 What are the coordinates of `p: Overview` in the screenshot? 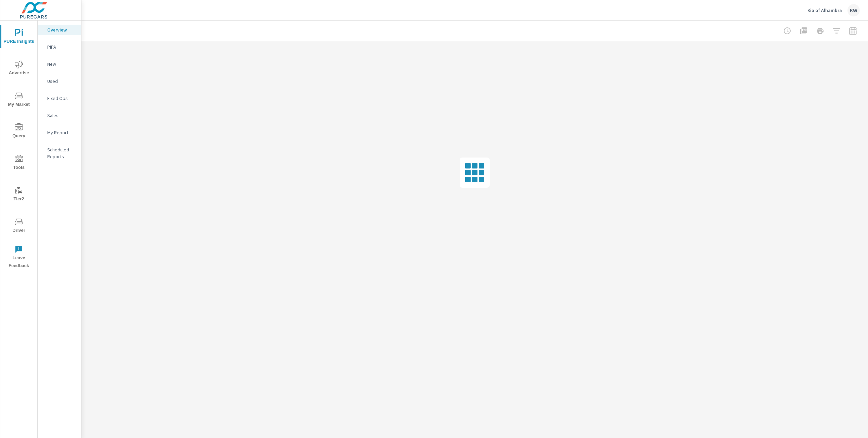 It's located at (61, 30).